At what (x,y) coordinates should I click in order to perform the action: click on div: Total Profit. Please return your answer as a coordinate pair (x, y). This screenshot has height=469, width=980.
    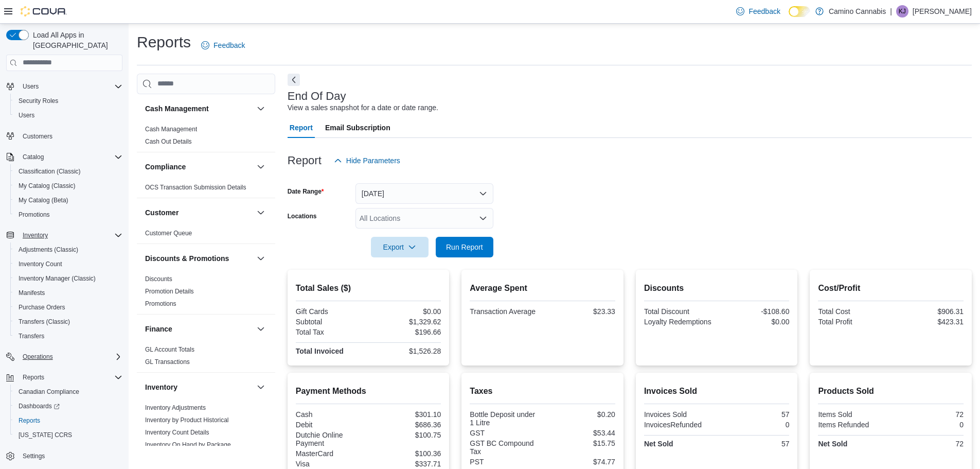
    Looking at the image, I should click on (852, 322).